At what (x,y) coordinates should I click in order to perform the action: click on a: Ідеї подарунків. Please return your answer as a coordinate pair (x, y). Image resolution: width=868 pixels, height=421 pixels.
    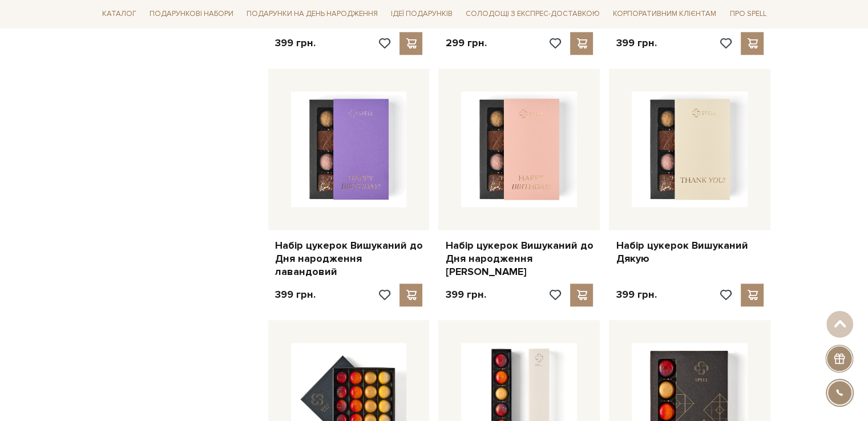
    Looking at the image, I should click on (422, 14).